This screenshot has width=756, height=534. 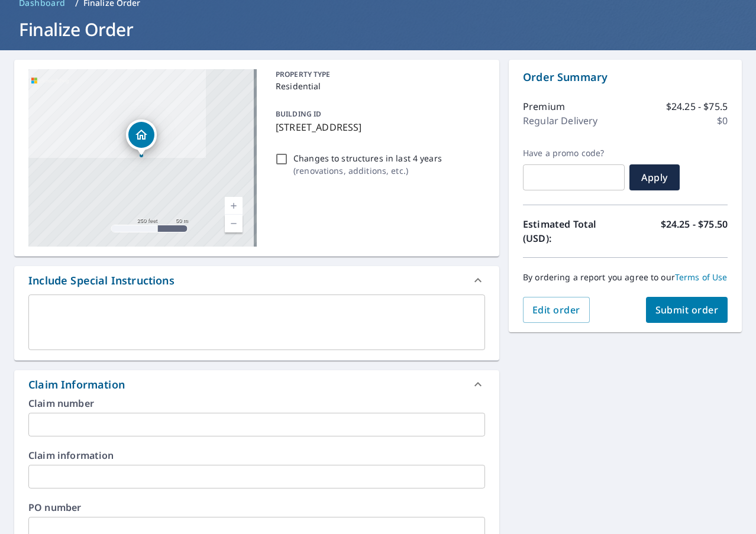 What do you see at coordinates (544, 106) in the screenshot?
I see `p: Premium` at bounding box center [544, 106].